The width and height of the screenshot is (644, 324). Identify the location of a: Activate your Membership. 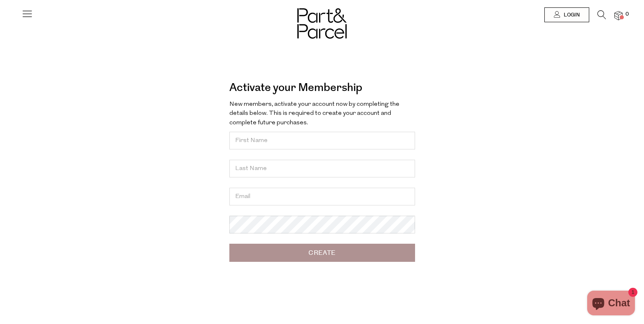
(296, 87).